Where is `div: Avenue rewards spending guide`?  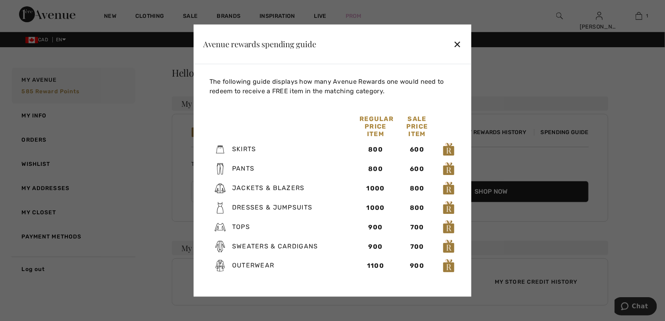 div: Avenue rewards spending guide is located at coordinates (260, 44).